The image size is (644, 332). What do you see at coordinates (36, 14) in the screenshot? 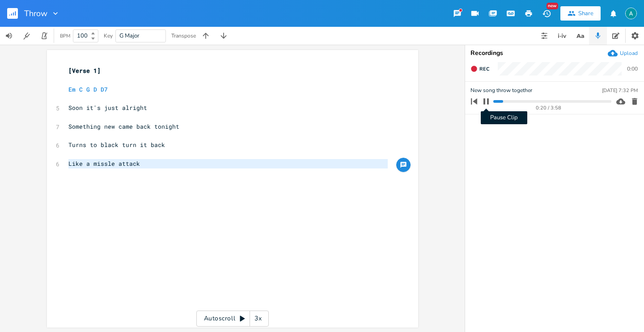
I see `span: Throw` at bounding box center [36, 14].